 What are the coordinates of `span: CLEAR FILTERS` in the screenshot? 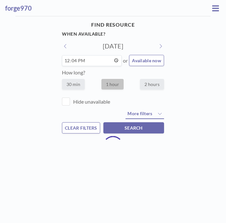 It's located at (81, 128).